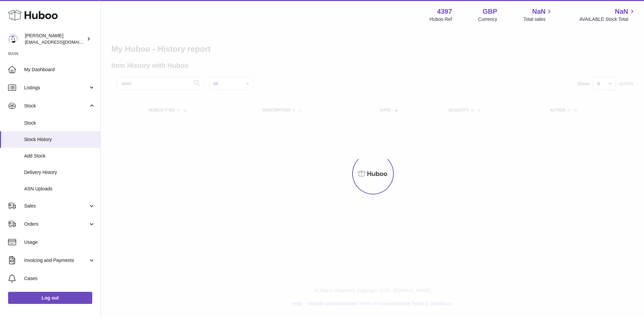 The height and width of the screenshot is (317, 644). What do you see at coordinates (50, 298) in the screenshot?
I see `a: Log out` at bounding box center [50, 298].